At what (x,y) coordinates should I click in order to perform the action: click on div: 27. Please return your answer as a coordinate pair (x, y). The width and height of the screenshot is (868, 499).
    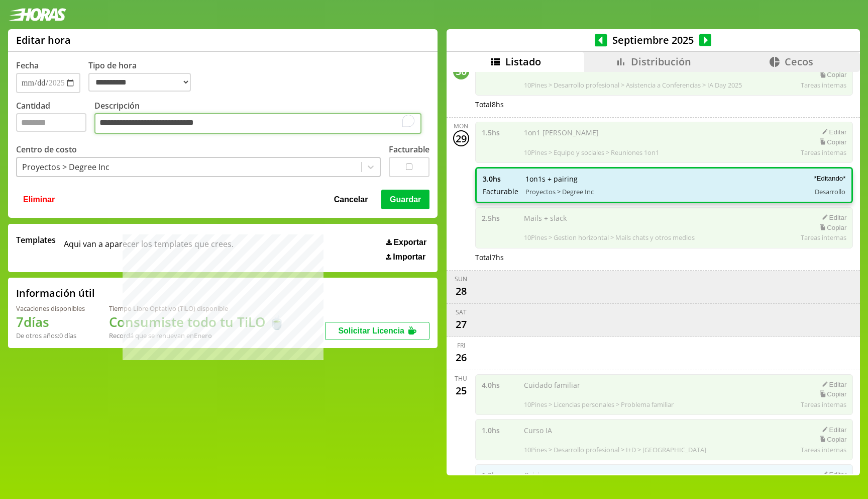
    Looking at the image, I should click on (461, 324).